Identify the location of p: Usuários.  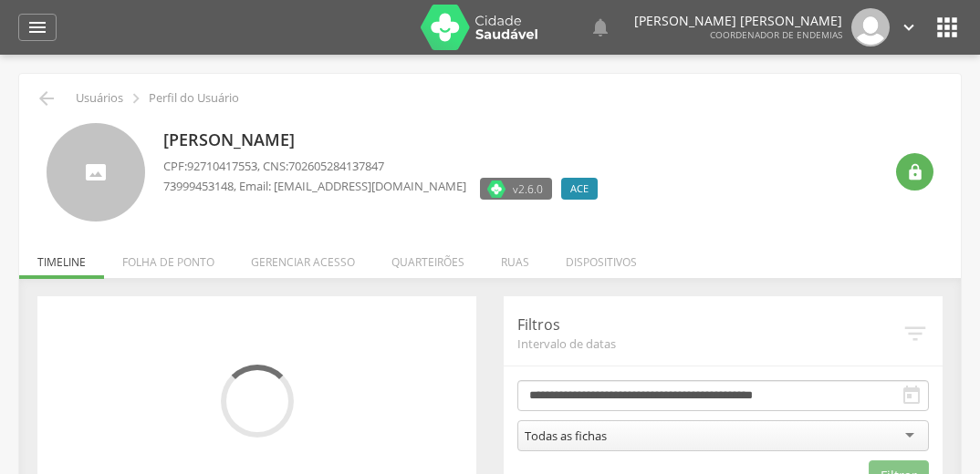
(100, 99).